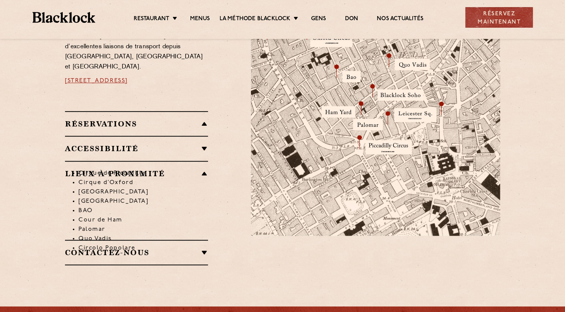 This screenshot has width=565, height=312. What do you see at coordinates (143, 220) in the screenshot?
I see `li: Cour de Ham` at bounding box center [143, 220].